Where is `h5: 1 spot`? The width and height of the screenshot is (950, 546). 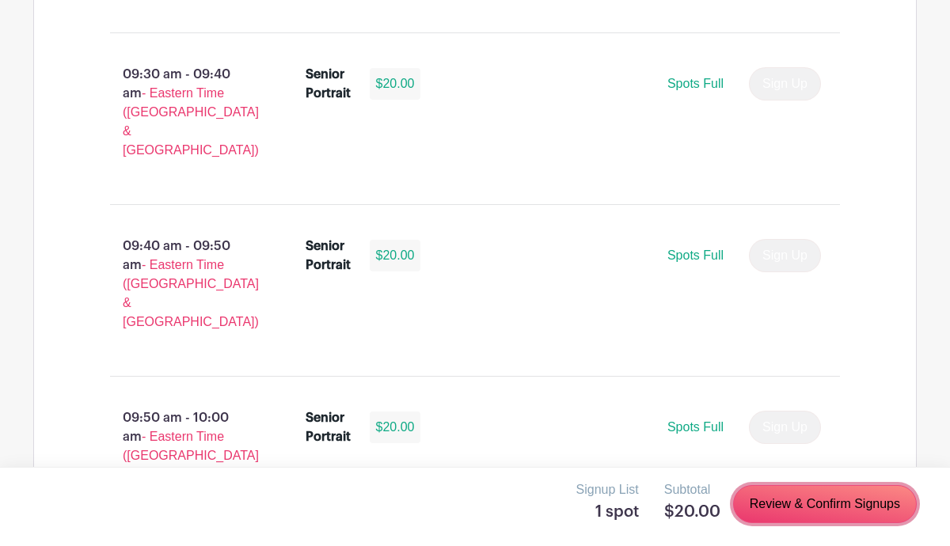
h5: 1 spot is located at coordinates (607, 512).